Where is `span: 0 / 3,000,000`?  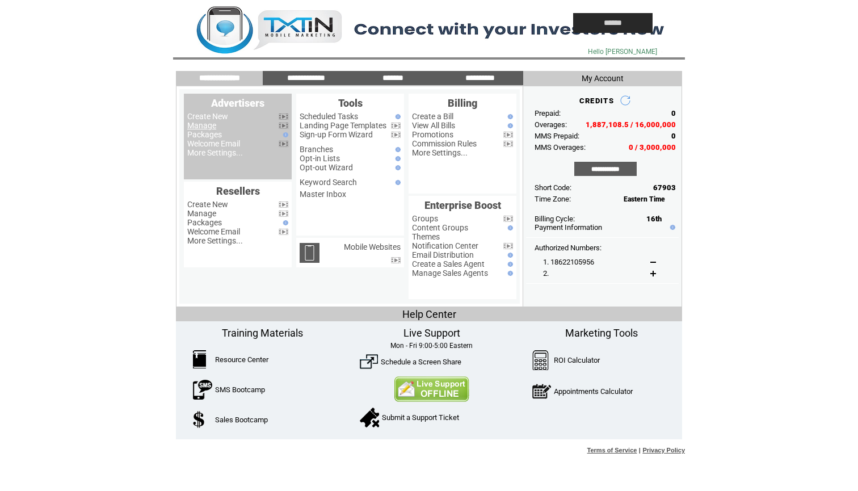
span: 0 / 3,000,000 is located at coordinates (652, 147).